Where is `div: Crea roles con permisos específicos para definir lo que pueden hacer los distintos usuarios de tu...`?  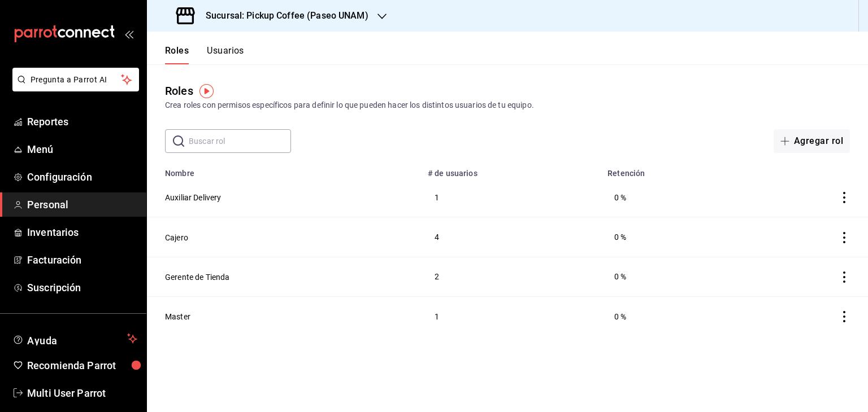
div: Crea roles con permisos específicos para definir lo que pueden hacer los distintos usuarios de tu... is located at coordinates (507, 105).